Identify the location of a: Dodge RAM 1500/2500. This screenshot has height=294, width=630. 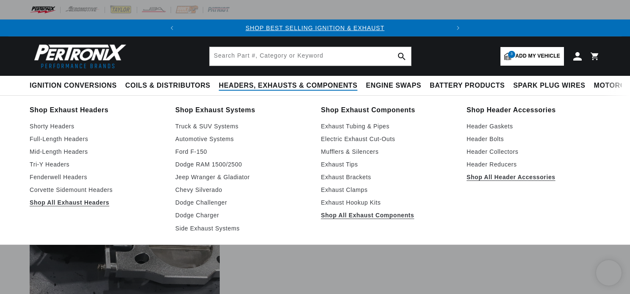
(242, 164).